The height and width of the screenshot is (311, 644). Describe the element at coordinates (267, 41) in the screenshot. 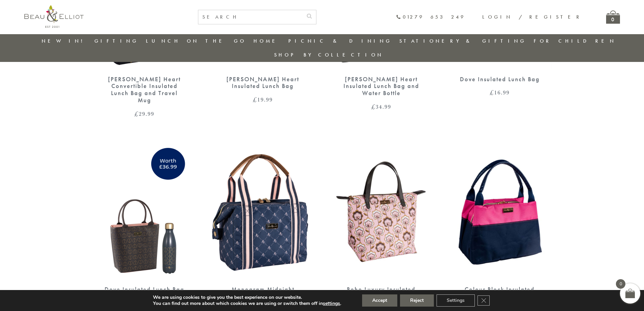

I see `a: Home` at that location.